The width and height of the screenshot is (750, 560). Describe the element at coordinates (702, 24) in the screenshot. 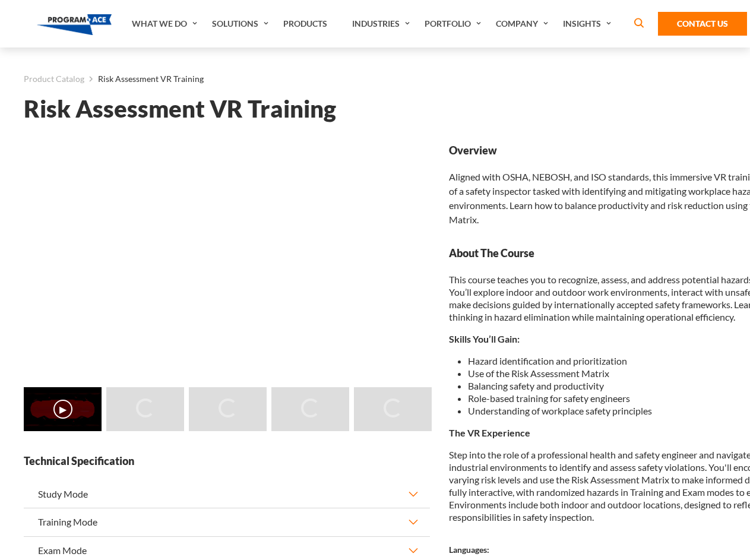

I see `a: Contact Us` at that location.